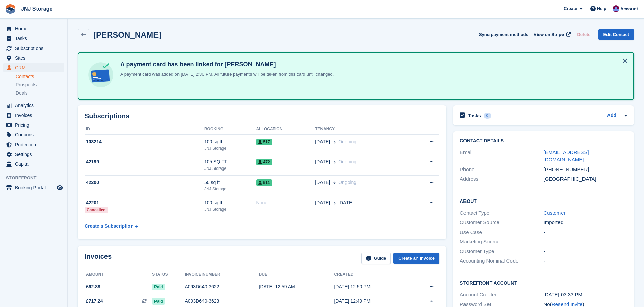  I want to click on div: 50 sq ft, so click(231, 183).